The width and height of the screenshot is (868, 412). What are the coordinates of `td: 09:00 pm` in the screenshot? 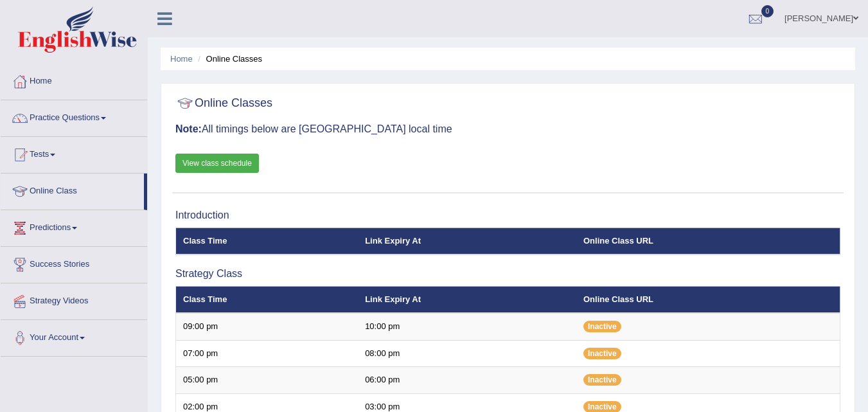 It's located at (267, 327).